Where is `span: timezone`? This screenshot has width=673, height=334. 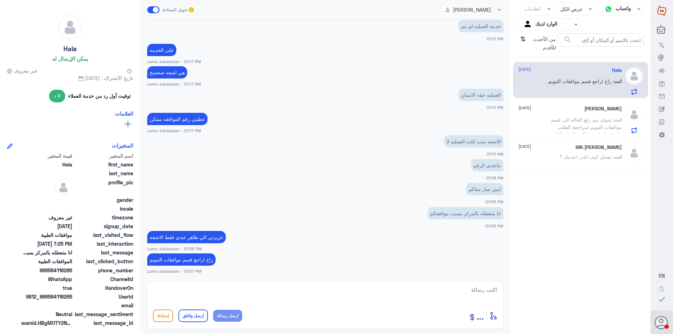 span: timezone is located at coordinates (103, 217).